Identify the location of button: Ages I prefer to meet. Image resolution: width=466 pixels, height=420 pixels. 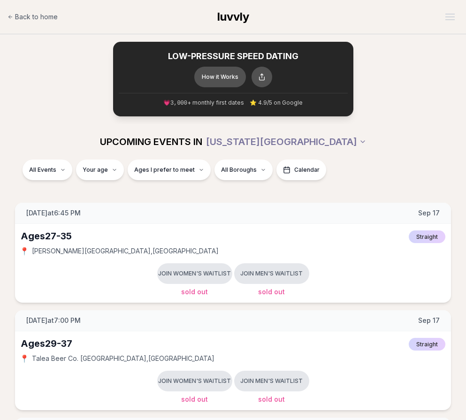
(169, 170).